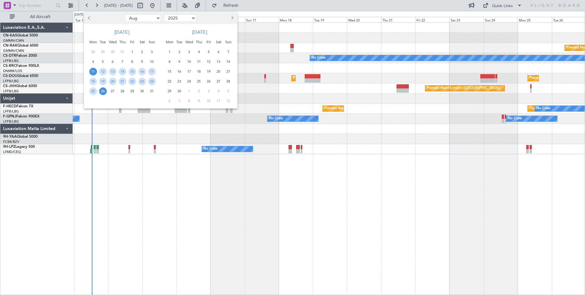 This screenshot has width=585, height=295. I want to click on div: 13-9-2025, so click(219, 62).